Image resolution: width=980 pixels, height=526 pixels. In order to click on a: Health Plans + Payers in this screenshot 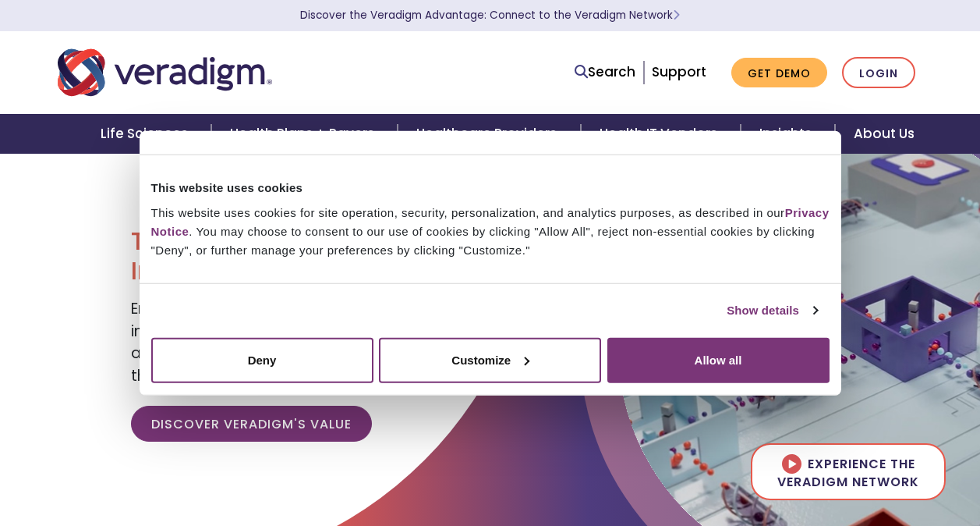, I will do `click(304, 133)`.